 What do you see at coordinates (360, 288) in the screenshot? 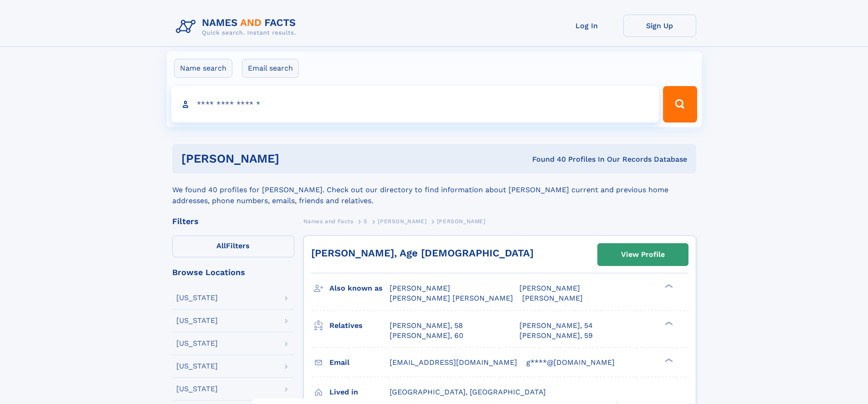
I see `h3: Also known as` at bounding box center [360, 288].